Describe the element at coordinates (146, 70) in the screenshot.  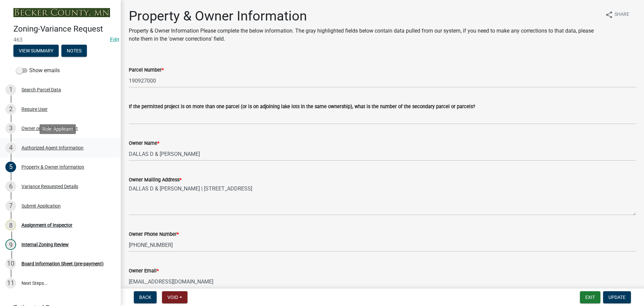
I see `label: Parcel Number` at that location.